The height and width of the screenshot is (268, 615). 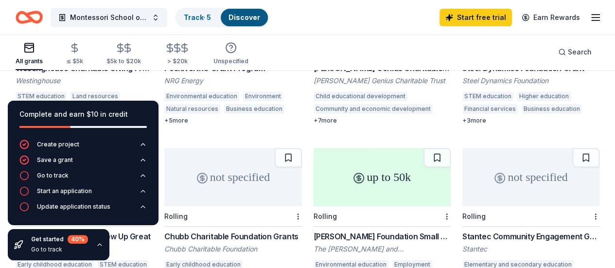 I want to click on div: NRG Energy, so click(x=233, y=81).